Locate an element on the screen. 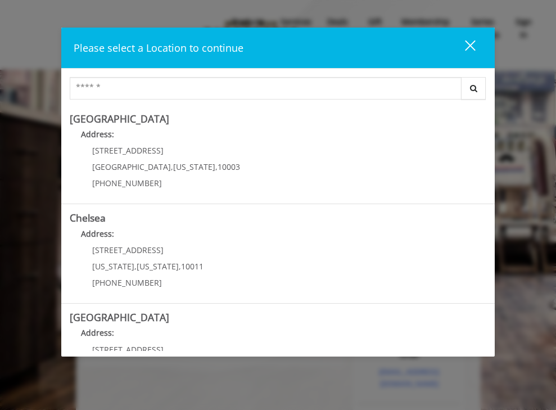  div: Center Select is located at coordinates (278, 91).